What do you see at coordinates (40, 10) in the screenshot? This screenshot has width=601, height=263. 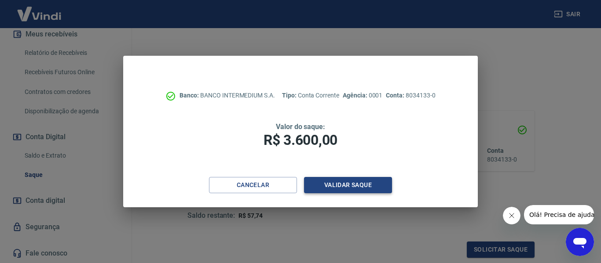 I see `span: Olá! Precisa de ajuda?` at bounding box center [40, 10].